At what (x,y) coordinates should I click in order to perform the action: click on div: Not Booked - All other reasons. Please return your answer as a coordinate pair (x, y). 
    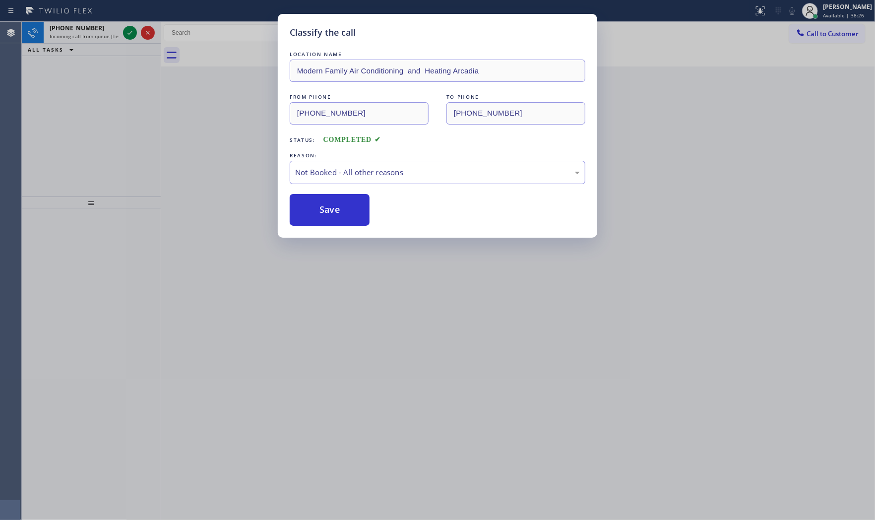
    Looking at the image, I should click on (437, 172).